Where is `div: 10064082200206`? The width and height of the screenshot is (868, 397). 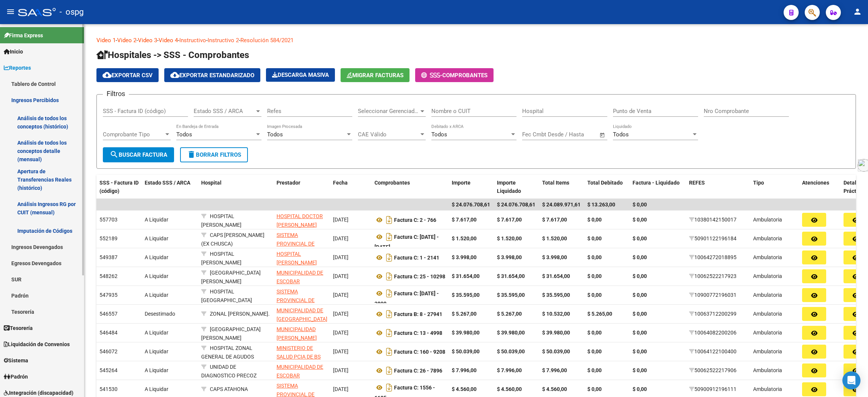
div: 10064082200206 is located at coordinates (718, 332).